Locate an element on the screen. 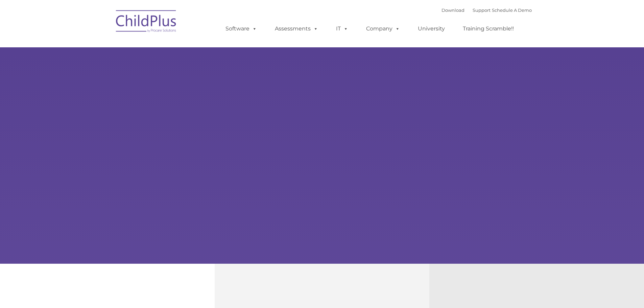 The image size is (644, 308). a: University is located at coordinates (432, 29).